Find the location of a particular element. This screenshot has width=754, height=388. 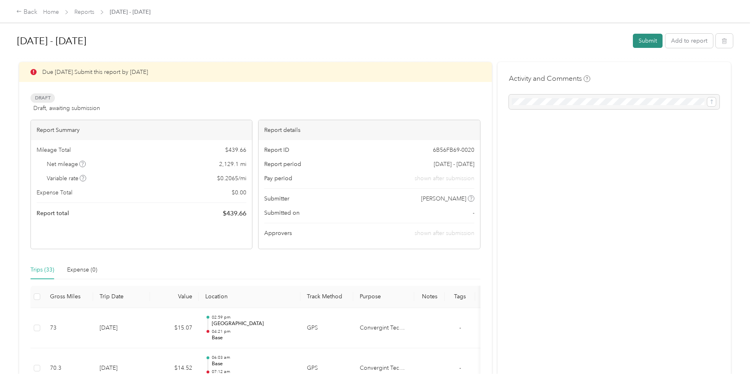

th: Notes is located at coordinates (429, 297).